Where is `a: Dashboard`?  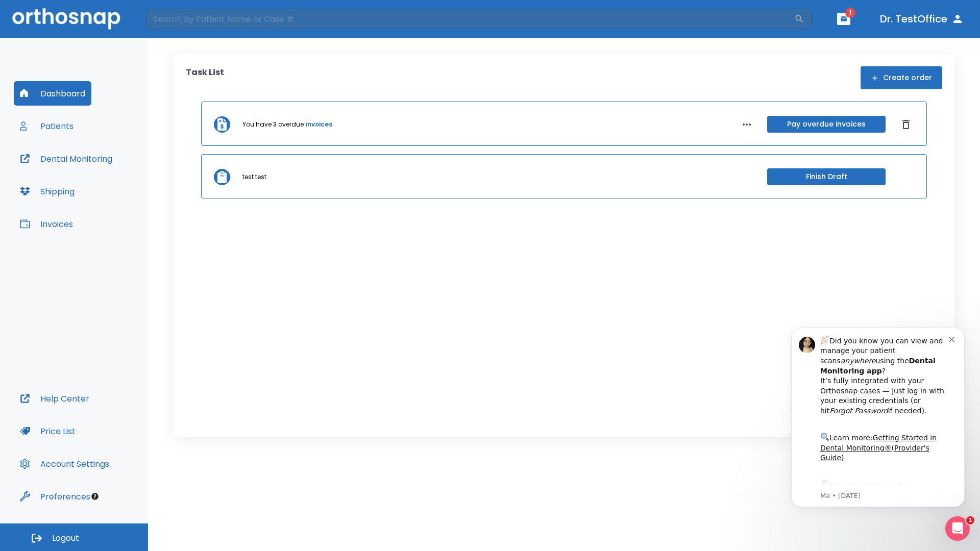
a: Dashboard is located at coordinates (53, 93).